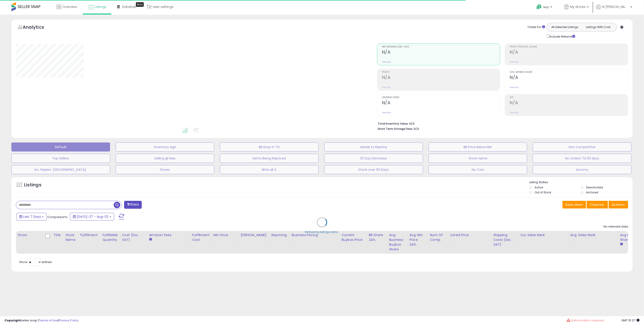 This screenshot has height=325, width=644. Describe the element at coordinates (546, 7) in the screenshot. I see `span: Help` at that location.